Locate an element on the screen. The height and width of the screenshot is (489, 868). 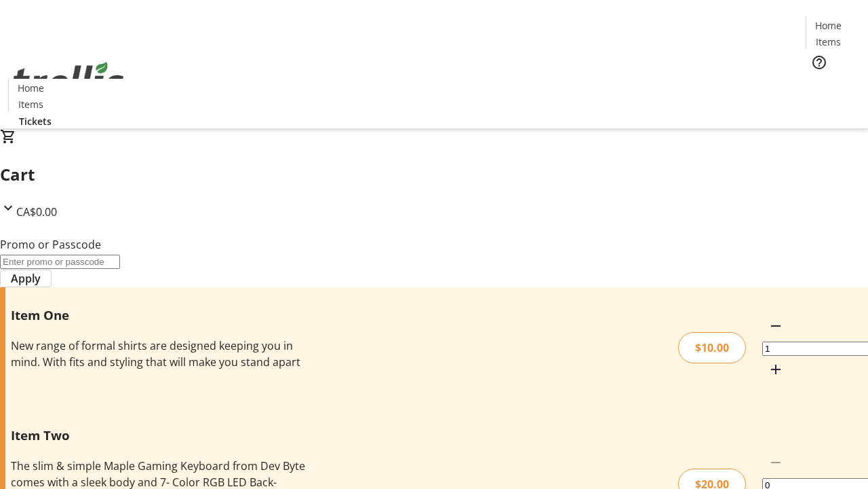
button: Increment by one is located at coordinates (776, 370).